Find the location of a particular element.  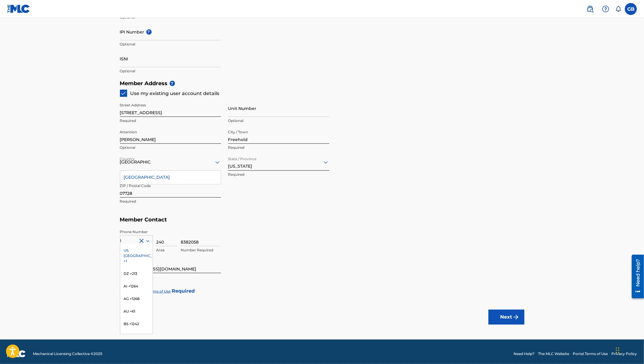

img: help is located at coordinates (606, 9).